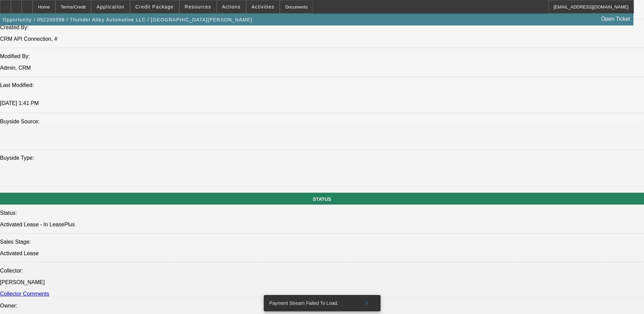 The height and width of the screenshot is (314, 644). I want to click on span: Resources, so click(198, 7).